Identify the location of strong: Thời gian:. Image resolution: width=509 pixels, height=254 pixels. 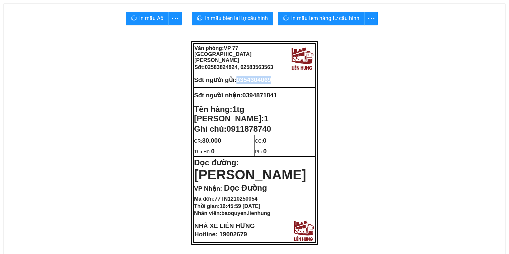
(227, 206).